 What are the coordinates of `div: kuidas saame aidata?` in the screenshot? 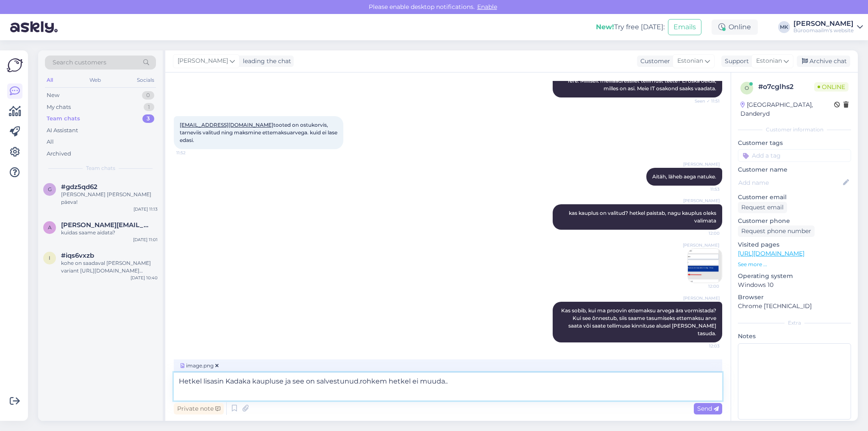 It's located at (109, 233).